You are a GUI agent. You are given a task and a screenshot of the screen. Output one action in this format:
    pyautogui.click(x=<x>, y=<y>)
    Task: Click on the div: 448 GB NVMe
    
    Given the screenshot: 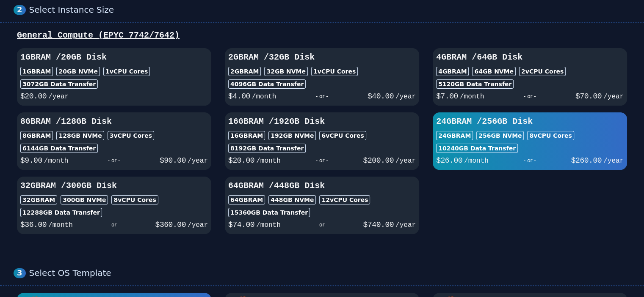 What is the action you would take?
    pyautogui.click(x=292, y=200)
    